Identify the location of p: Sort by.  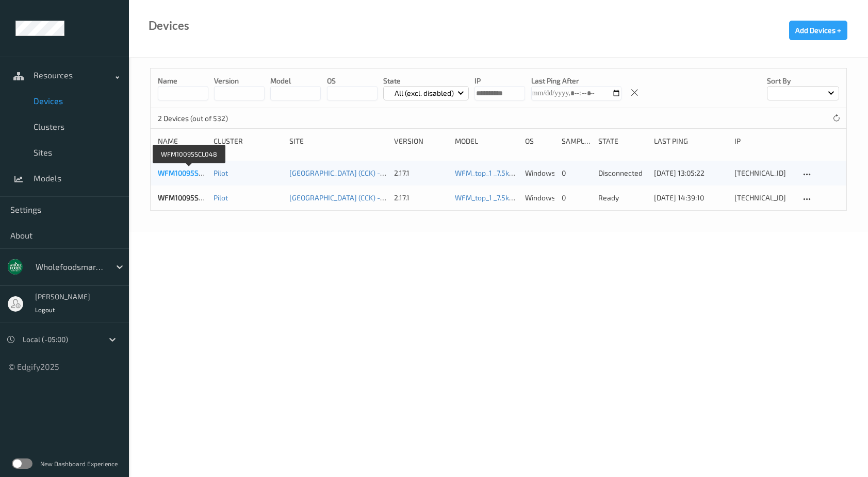
(803, 81).